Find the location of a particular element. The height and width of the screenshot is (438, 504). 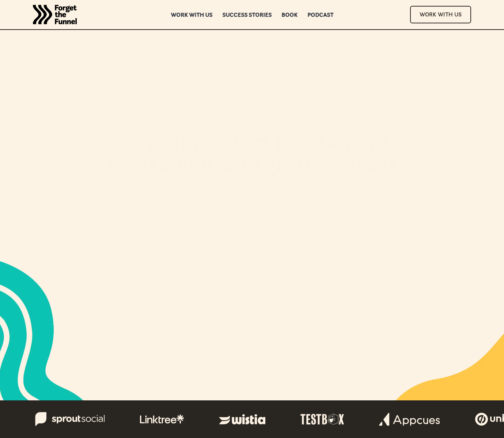

div: Book is located at coordinates (289, 14).